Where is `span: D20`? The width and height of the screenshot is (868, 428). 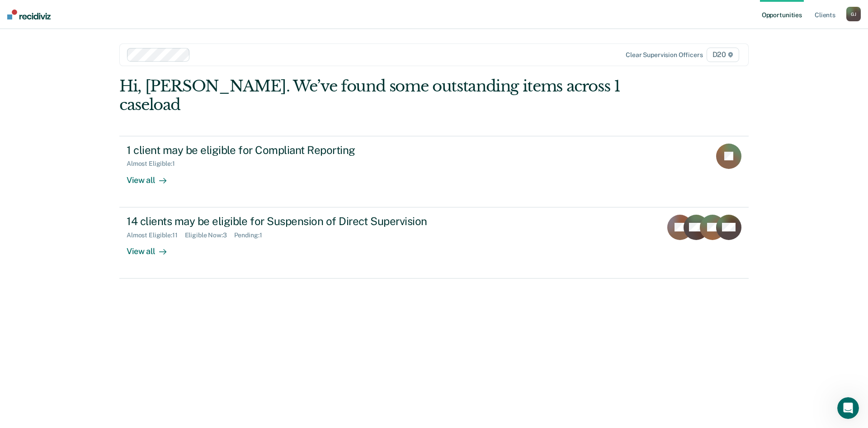 span: D20 is located at coordinates (723, 54).